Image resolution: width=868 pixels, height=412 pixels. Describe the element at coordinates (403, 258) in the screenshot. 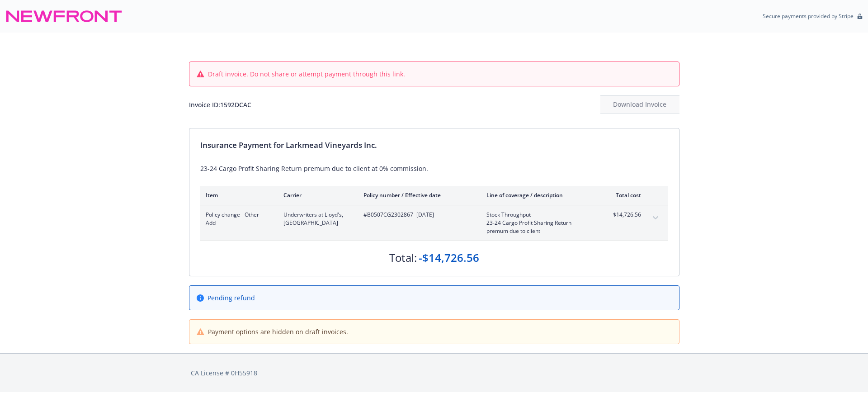

I see `div: Total:` at that location.